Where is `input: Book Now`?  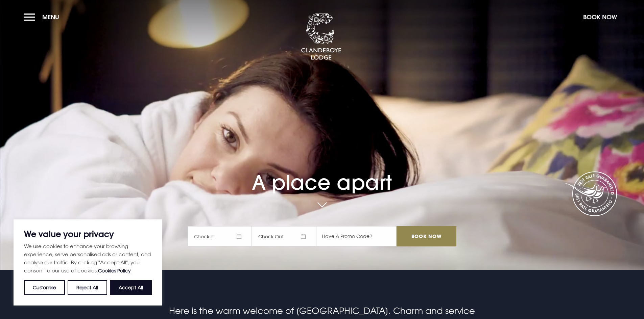
input: Book Now is located at coordinates (426, 236).